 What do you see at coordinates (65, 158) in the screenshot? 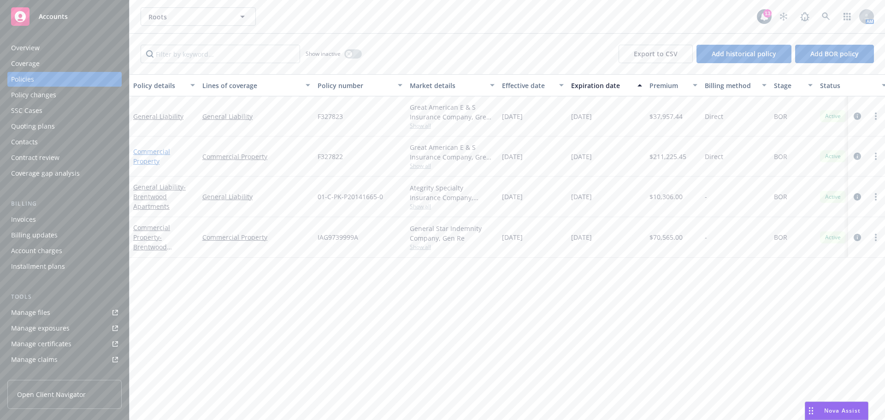
I see `a: Contract review` at bounding box center [65, 158].